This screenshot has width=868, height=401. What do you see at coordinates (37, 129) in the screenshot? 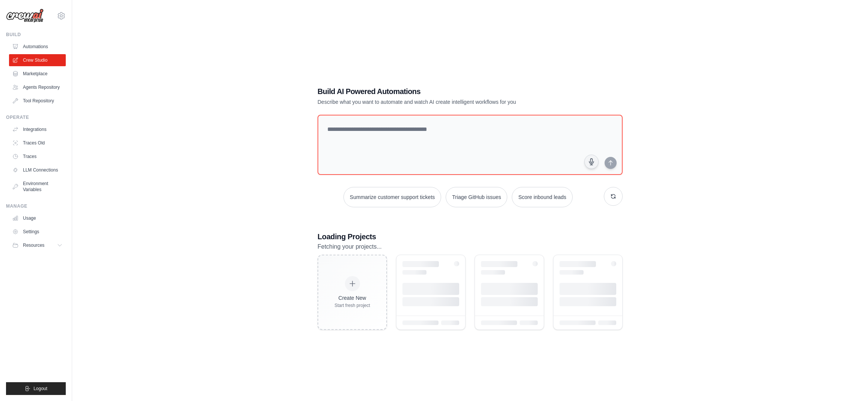
I see `a: Integrations` at bounding box center [37, 129].